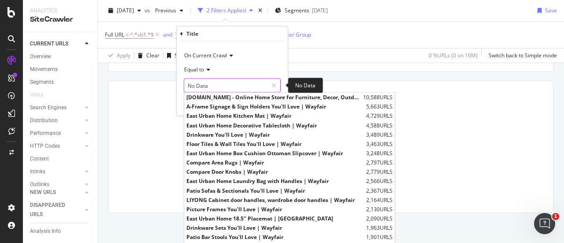 This screenshot has width=564, height=243. What do you see at coordinates (275, 190) in the screenshot?
I see `span: Patio Sofas & Sectionals You'll Love | Wayfair` at bounding box center [275, 190].